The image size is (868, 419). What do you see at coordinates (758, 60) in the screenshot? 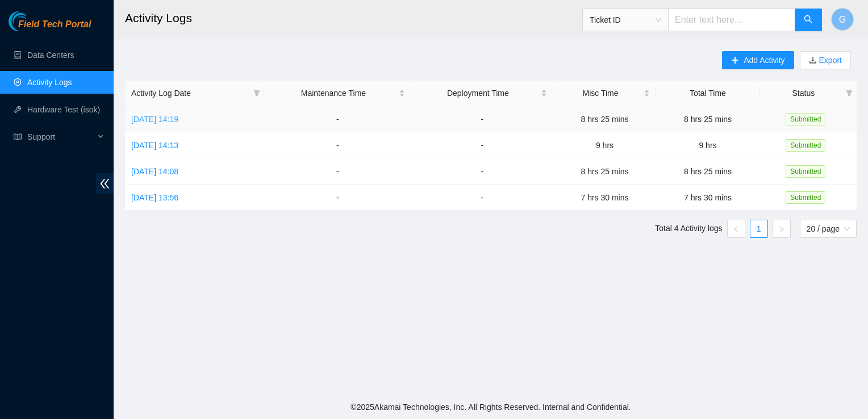
I see `button: plusAdd Activity` at bounding box center [758, 60].